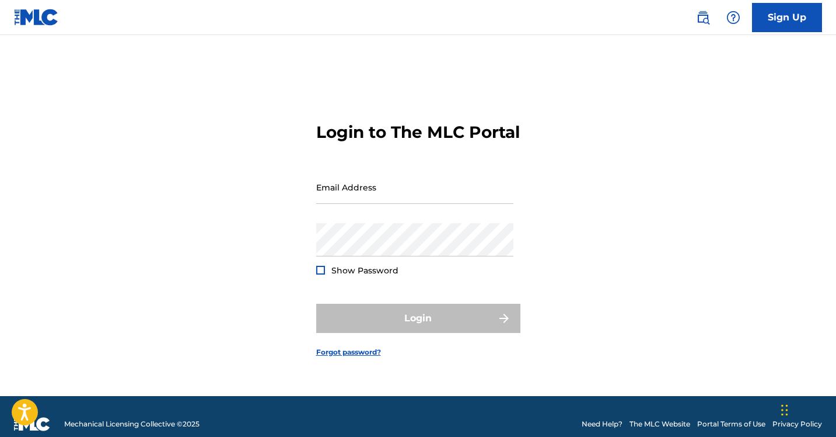 The image size is (836, 437). Describe the element at coordinates (36, 17) in the screenshot. I see `img: MLC Logo` at that location.